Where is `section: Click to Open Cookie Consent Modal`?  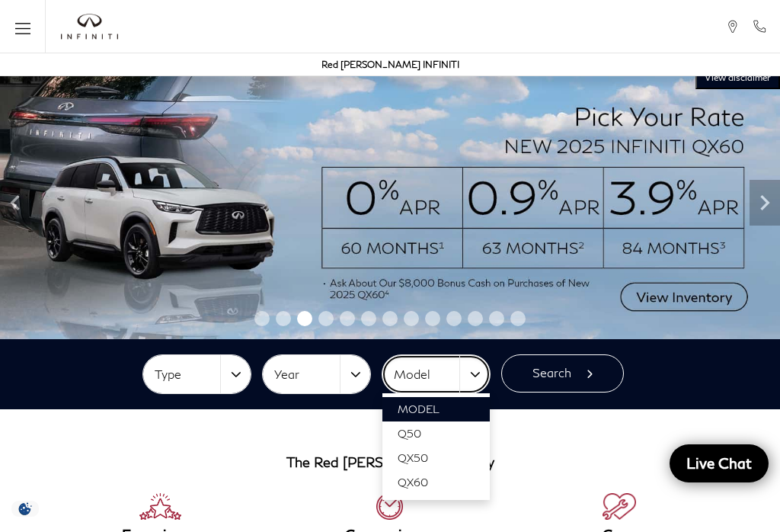 section: Click to Open Cookie Consent Modal is located at coordinates (26, 508).